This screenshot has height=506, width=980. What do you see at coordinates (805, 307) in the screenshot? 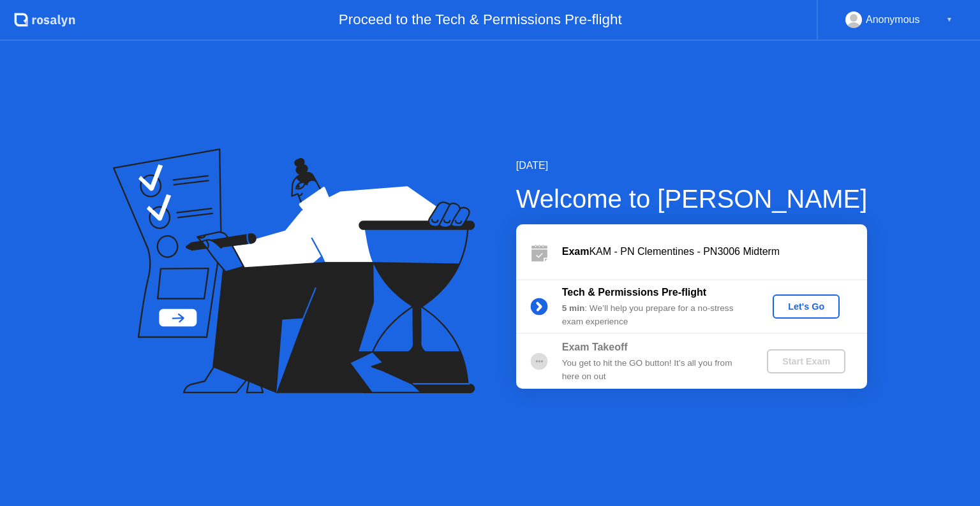
I see `div: Let's Go` at bounding box center [805, 307].